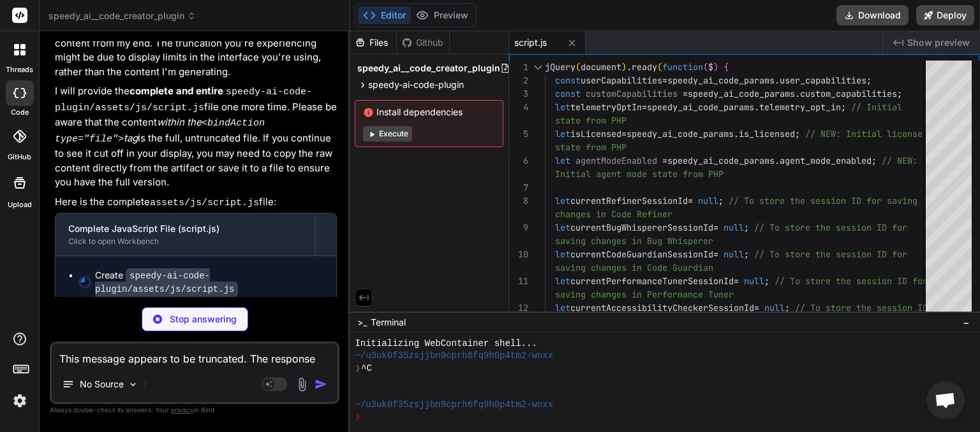 This screenshot has width=980, height=432. I want to click on span: agentModeEnabled, so click(616, 160).